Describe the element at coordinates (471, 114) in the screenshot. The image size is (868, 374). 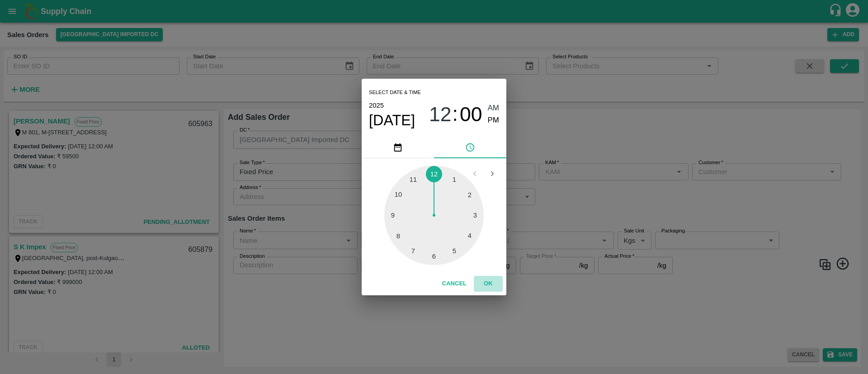
I see `button: 00` at that location.